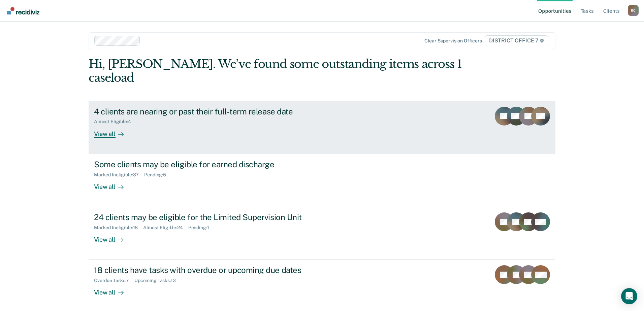 The height and width of the screenshot is (311, 644). What do you see at coordinates (633, 10) in the screenshot?
I see `div: R C` at bounding box center [633, 10].